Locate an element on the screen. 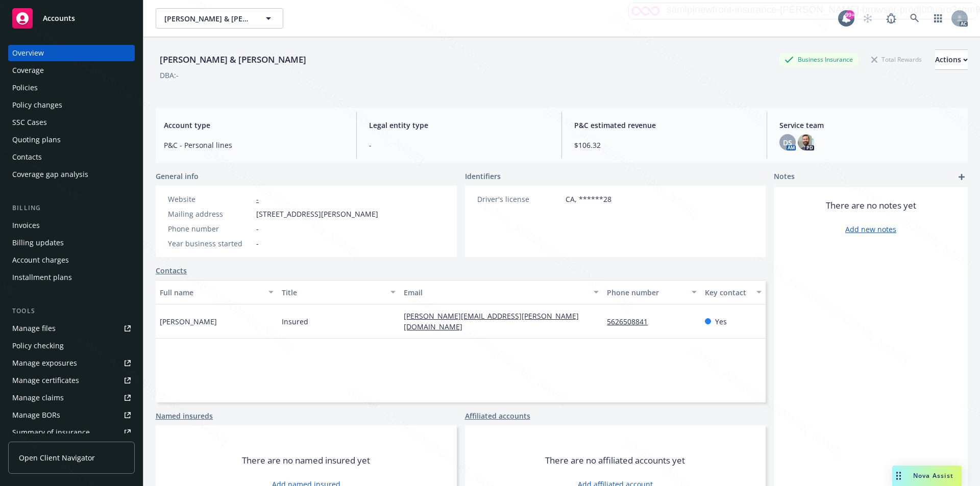 This screenshot has height=486, width=980. div: Policy checking is located at coordinates (38, 346).